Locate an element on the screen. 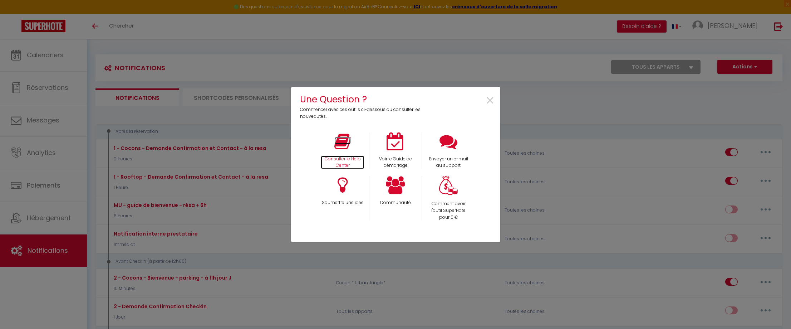 Image resolution: width=791 pixels, height=329 pixels. p: Communauté is located at coordinates (396, 202).